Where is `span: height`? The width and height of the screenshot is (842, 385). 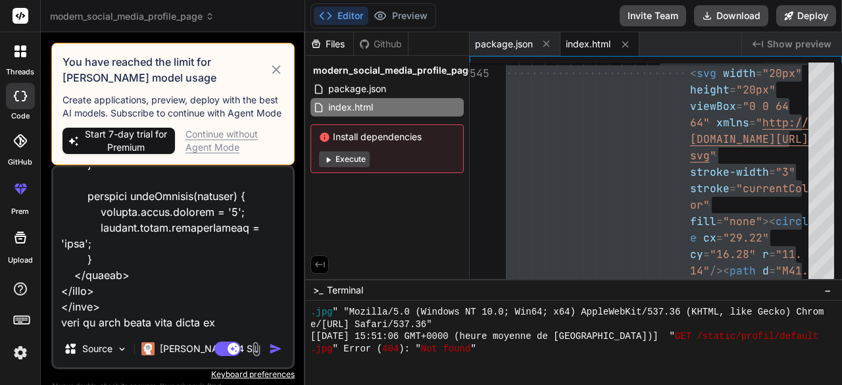 span: height is located at coordinates (710, 89).